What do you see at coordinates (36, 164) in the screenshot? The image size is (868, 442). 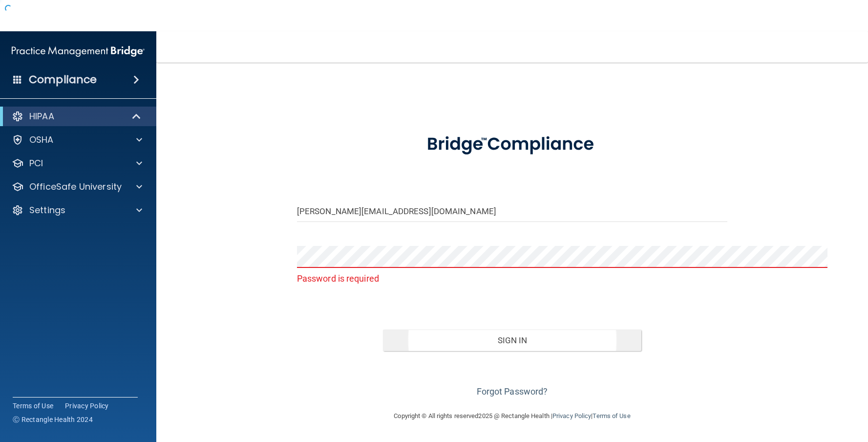 I see `p: PCI` at bounding box center [36, 164].